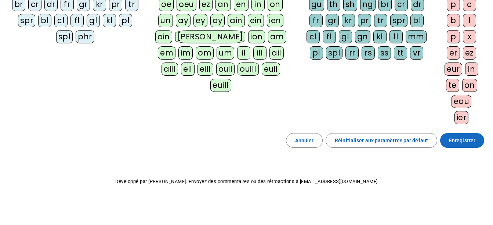 Image resolution: width=493 pixels, height=225 pixels. I want to click on button: Annuler, so click(304, 140).